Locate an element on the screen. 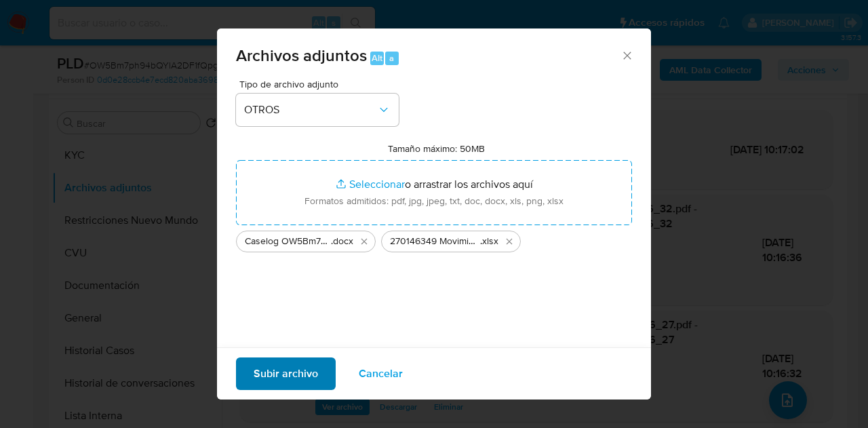 Image resolution: width=868 pixels, height=428 pixels. button: Cerrar is located at coordinates (626, 55).